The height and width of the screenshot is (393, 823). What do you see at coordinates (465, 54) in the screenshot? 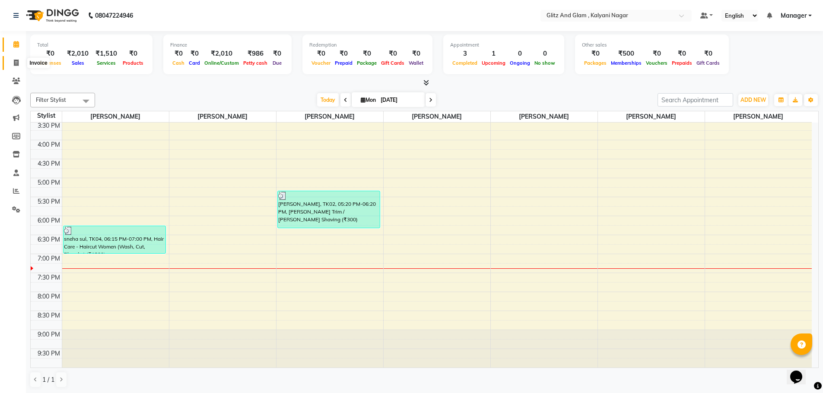
I see `div: 3` at bounding box center [465, 54].